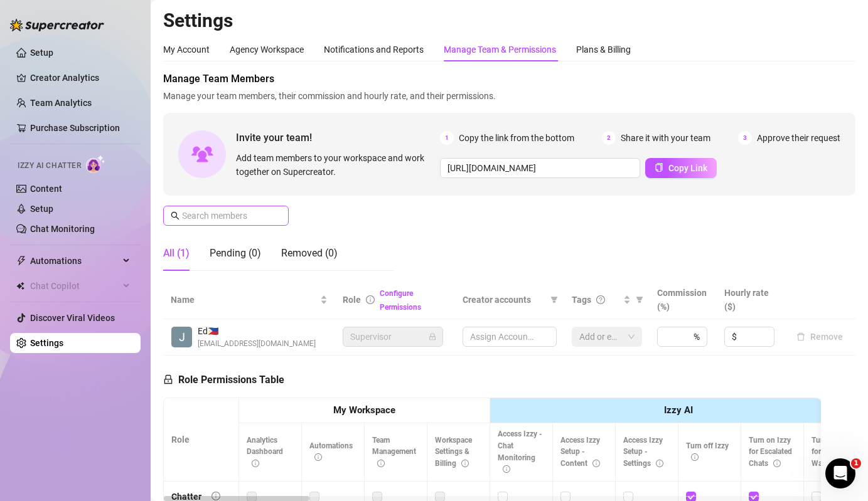  Describe the element at coordinates (80, 78) in the screenshot. I see `a: Creator Analytics` at that location.